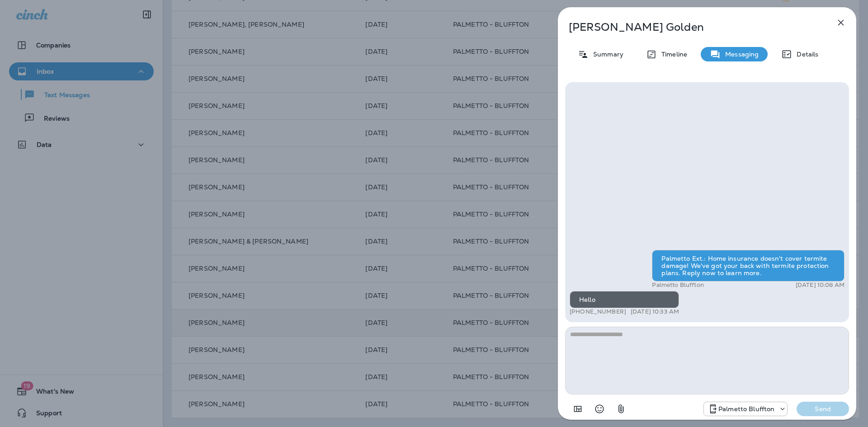  I want to click on button: Select an emoji, so click(600, 409).